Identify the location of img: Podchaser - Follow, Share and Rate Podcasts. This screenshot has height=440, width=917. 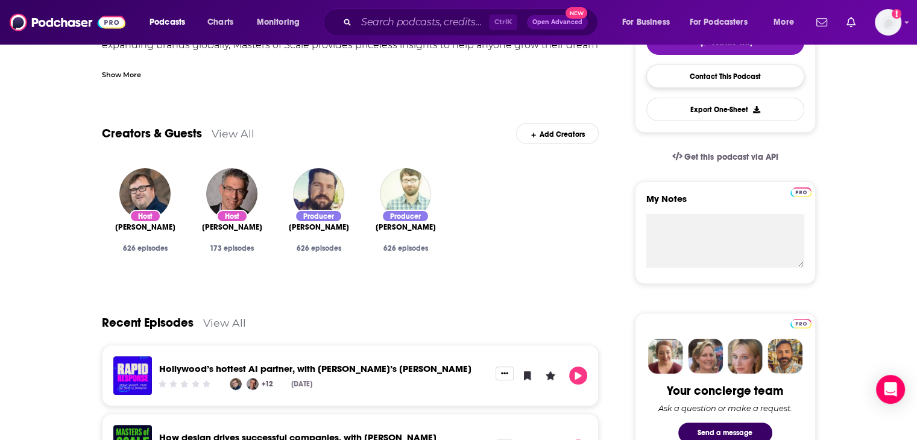
(68, 22).